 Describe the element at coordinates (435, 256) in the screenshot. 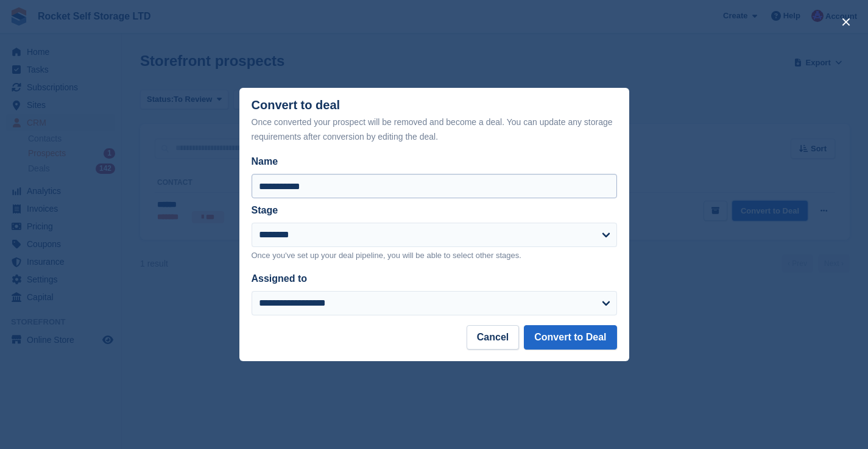

I see `p: Once you've set up your deal pipeline, you will be able to select other stages.` at that location.